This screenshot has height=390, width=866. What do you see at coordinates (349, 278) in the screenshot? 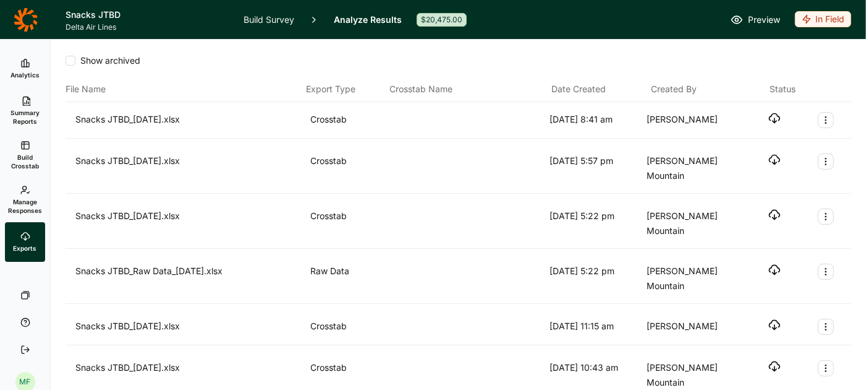
I see `div: Raw Data` at bounding box center [349, 278].